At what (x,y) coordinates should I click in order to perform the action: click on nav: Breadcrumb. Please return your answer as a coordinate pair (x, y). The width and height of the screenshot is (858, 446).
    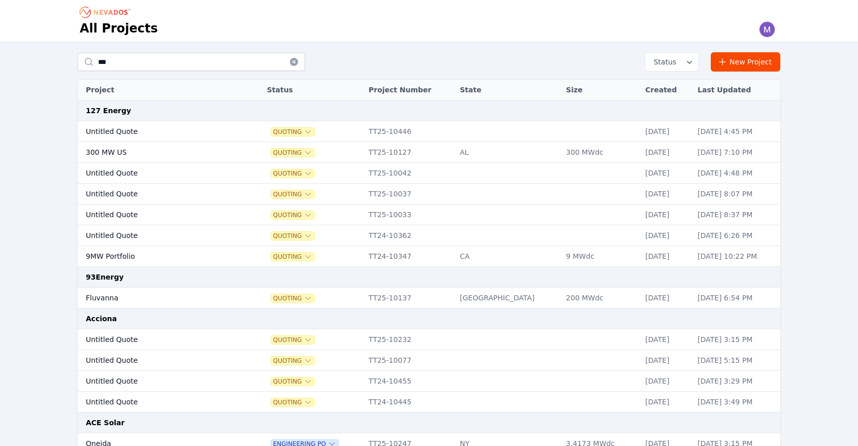
    Looking at the image, I should click on (107, 12).